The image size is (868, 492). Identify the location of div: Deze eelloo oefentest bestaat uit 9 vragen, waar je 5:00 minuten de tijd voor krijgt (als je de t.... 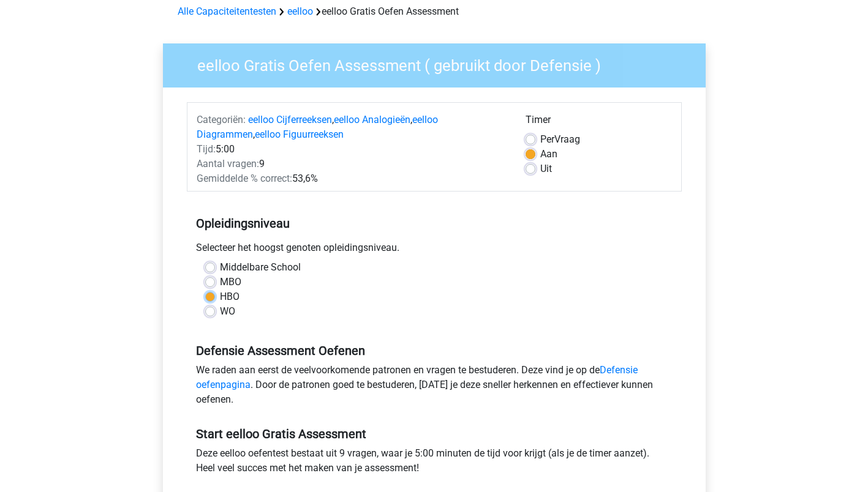
(434, 463).